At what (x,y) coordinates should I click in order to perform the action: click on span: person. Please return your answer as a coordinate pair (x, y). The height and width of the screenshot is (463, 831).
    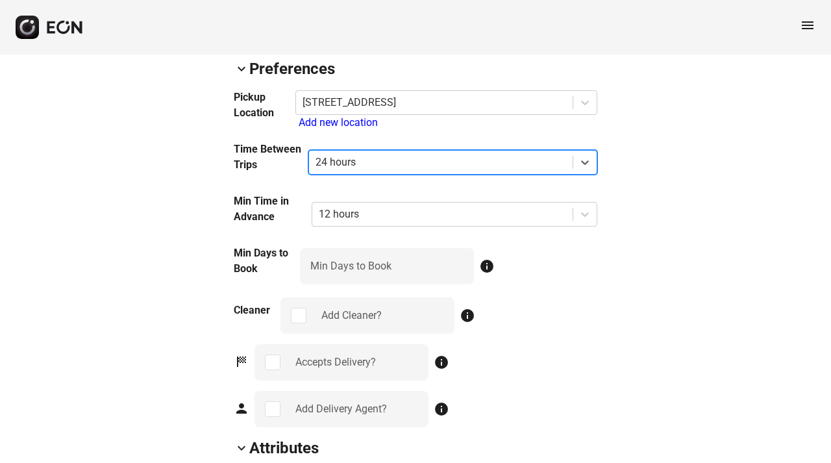
    Looking at the image, I should click on (242, 408).